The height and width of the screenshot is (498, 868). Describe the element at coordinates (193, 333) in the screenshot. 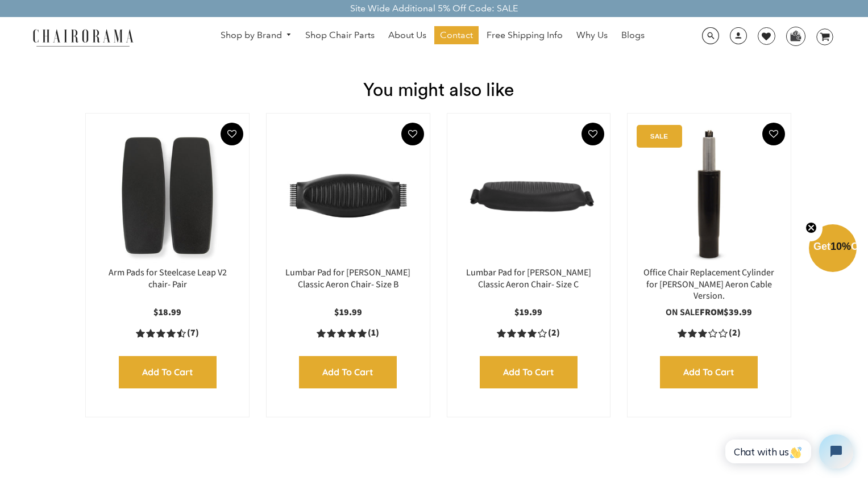

I see `span: (7)` at that location.